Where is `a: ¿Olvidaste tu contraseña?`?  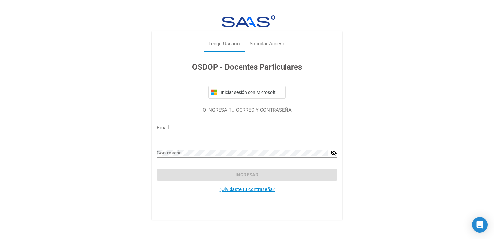 a: ¿Olvidaste tu contraseña? is located at coordinates (247, 189).